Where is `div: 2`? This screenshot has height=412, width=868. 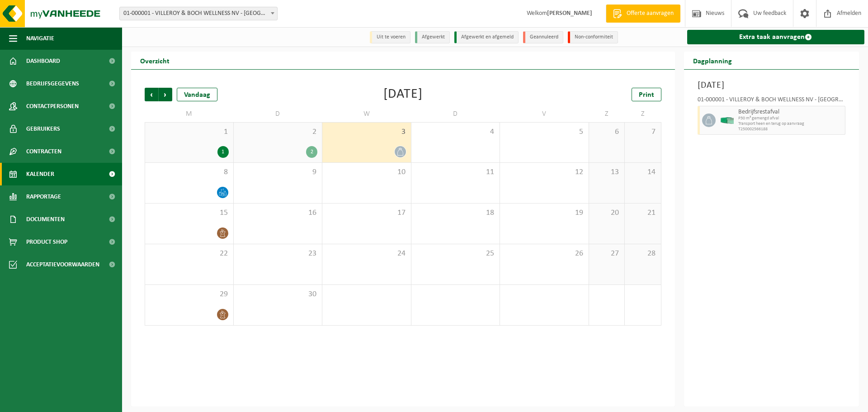 div: 2 is located at coordinates (311, 152).